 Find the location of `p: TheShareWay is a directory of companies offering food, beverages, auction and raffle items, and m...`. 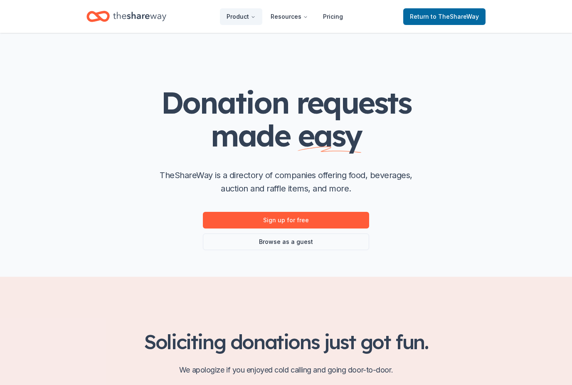

p: TheShareWay is a directory of companies offering food, beverages, auction and raffle items, and m... is located at coordinates (286, 182).